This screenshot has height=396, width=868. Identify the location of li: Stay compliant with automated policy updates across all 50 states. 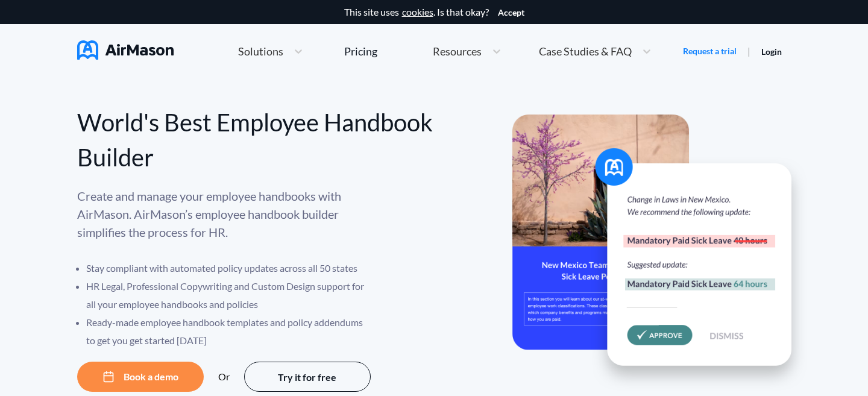
(229, 268).